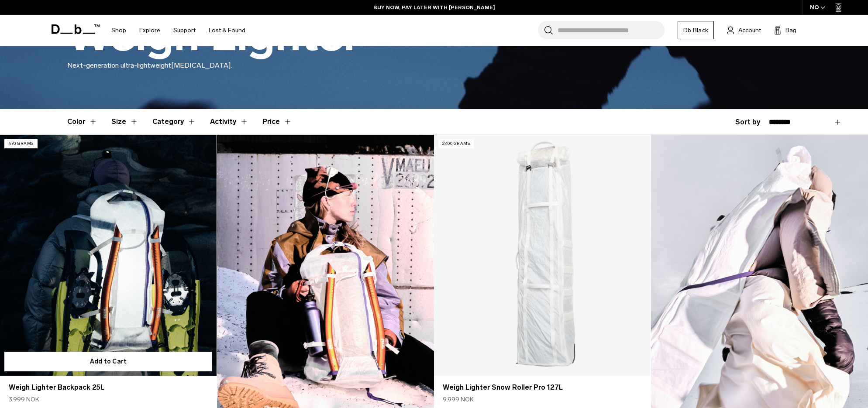 This screenshot has width=868, height=408. What do you see at coordinates (184, 30) in the screenshot?
I see `a: Support` at bounding box center [184, 30].